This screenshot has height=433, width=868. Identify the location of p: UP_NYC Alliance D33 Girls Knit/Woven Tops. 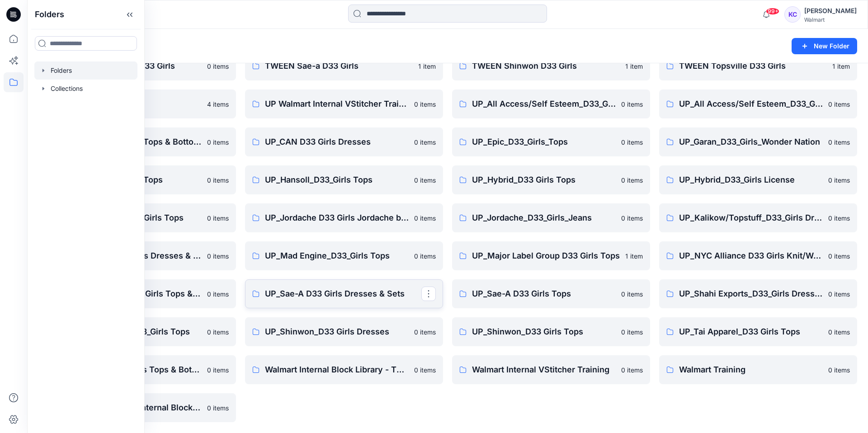
(751, 255).